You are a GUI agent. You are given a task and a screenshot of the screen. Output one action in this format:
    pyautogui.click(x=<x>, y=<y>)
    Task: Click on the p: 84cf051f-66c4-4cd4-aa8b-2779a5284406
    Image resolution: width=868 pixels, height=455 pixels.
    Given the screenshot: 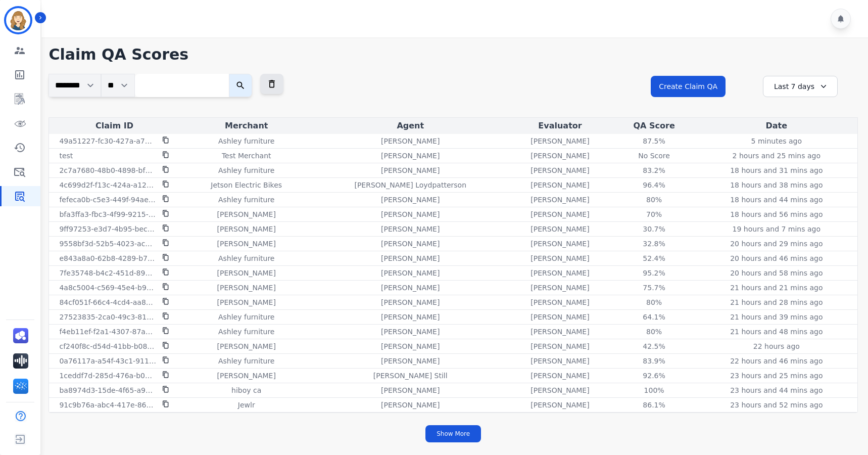 What is the action you would take?
    pyautogui.click(x=108, y=302)
    